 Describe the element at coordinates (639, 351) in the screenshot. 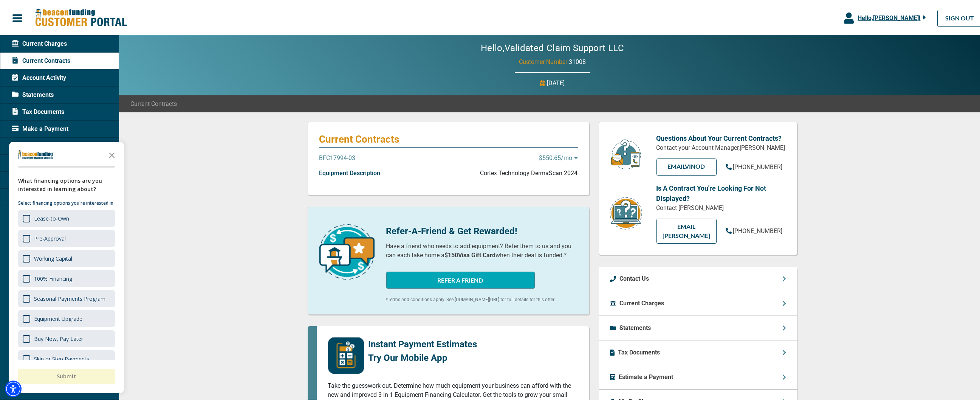

I see `p: Tax Documents` at that location.